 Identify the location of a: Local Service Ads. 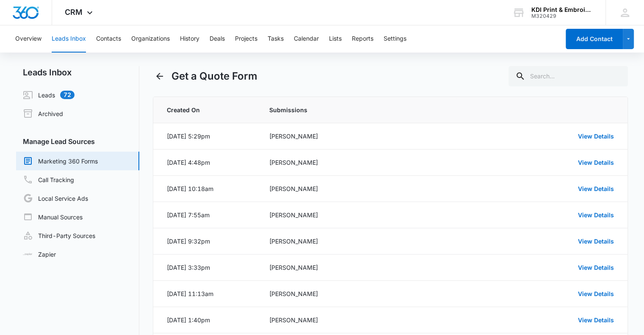
(56, 198).